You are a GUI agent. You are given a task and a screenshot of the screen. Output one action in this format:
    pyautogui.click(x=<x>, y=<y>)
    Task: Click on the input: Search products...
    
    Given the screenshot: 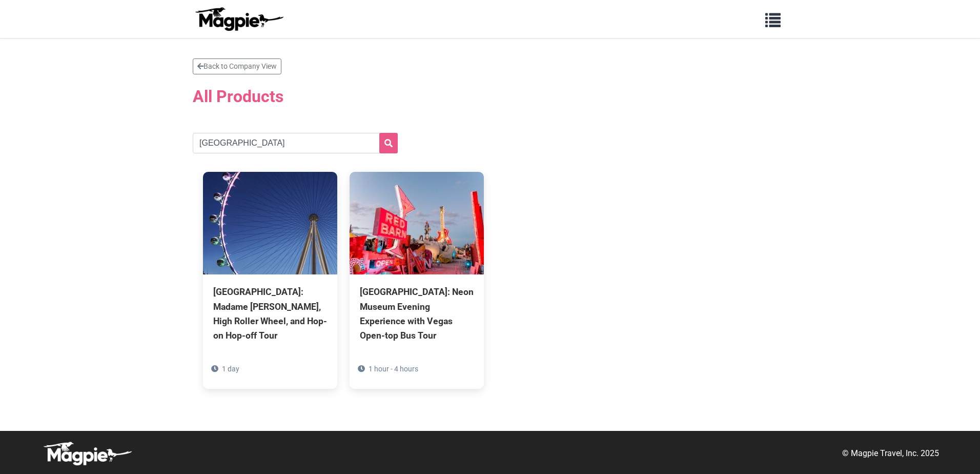 What is the action you would take?
    pyautogui.click(x=295, y=143)
    